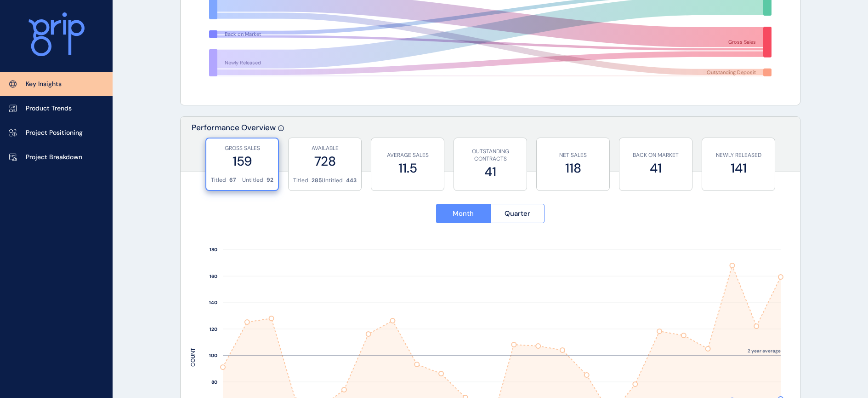 This screenshot has height=398, width=868. Describe the element at coordinates (325, 148) in the screenshot. I see `p: AVAILABLE` at that location.